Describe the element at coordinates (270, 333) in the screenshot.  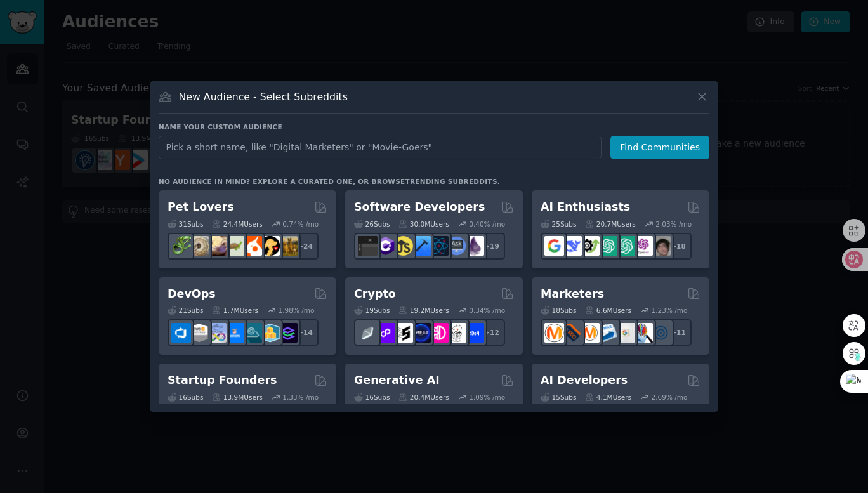
I see `img: aws_cdk` at that location.